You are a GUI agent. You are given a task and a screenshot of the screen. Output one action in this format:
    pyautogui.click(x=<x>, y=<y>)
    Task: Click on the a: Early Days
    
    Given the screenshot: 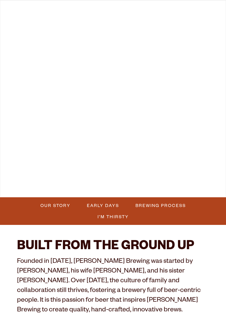 What is the action you would take?
    pyautogui.click(x=103, y=205)
    